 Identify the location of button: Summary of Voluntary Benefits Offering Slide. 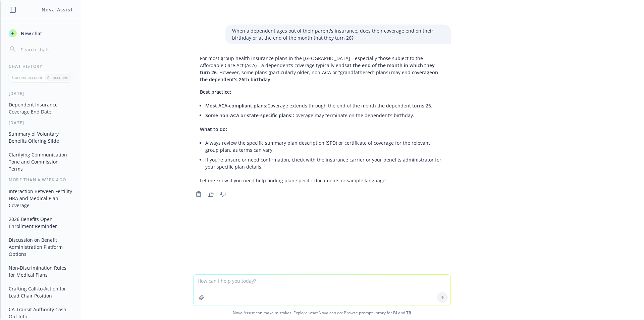
(40, 137).